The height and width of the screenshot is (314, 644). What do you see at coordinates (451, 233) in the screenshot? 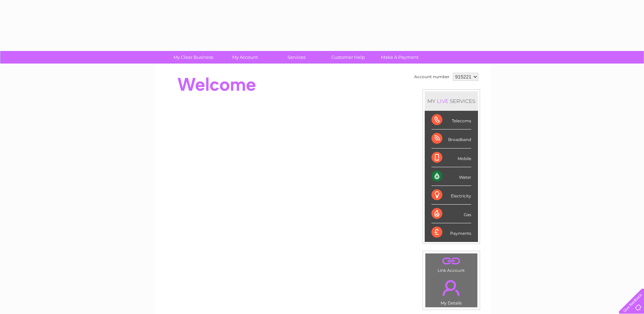
I see `div: Payments` at bounding box center [451, 233].